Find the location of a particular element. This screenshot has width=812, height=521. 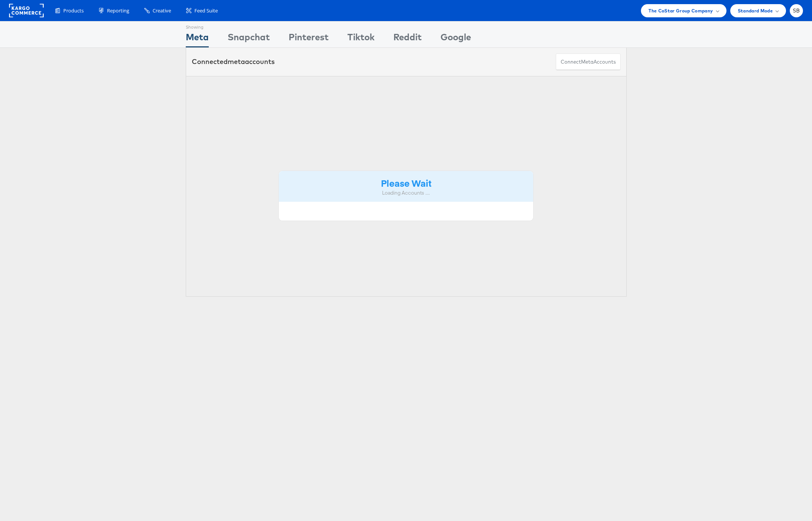

span: The CoStar Group Company is located at coordinates (680, 10).